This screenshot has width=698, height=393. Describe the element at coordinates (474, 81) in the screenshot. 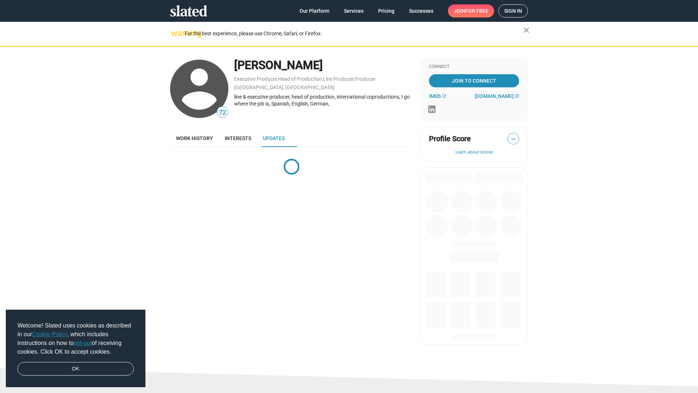

I see `a: Join To Connect` at that location.